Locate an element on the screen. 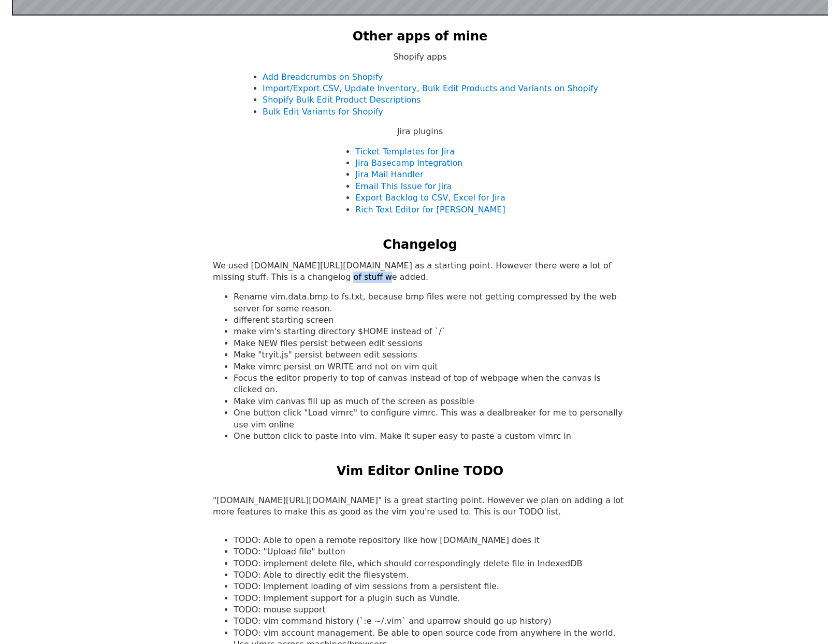 This screenshot has width=840, height=644. a: Import/Export CSV, Update Inventory, Bulk Edit Products and Variants on Shopify is located at coordinates (431, 88).